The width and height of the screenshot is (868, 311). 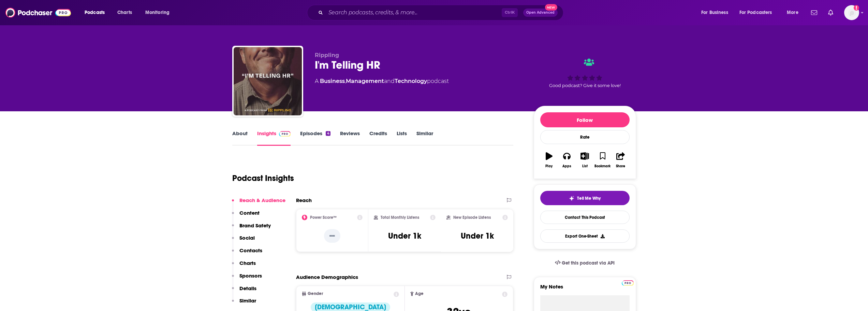 I want to click on button: Reach & Audience, so click(x=258, y=203).